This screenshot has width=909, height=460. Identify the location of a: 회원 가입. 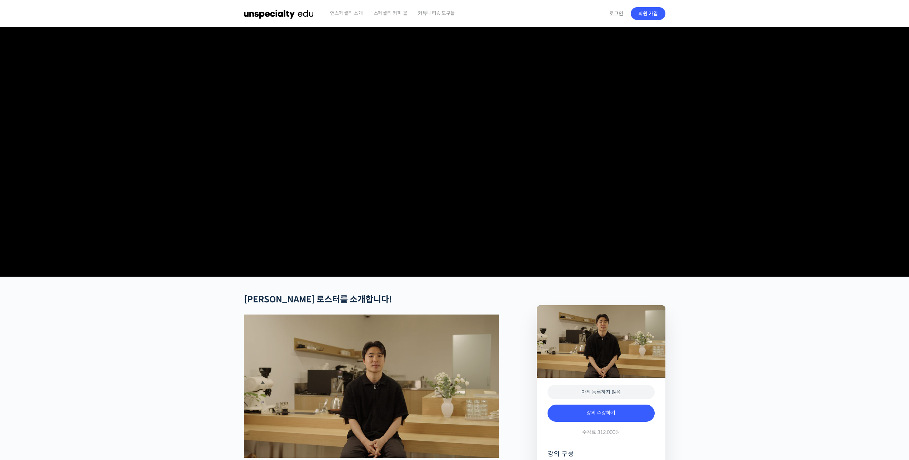
(648, 14).